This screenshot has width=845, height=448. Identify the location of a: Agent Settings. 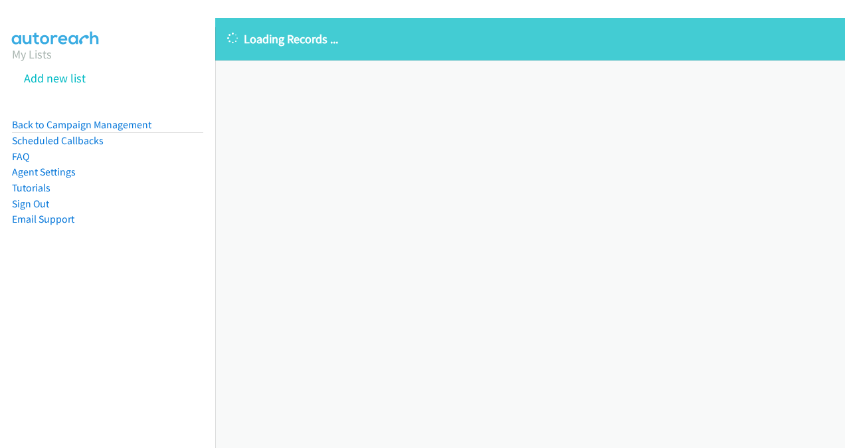
(44, 171).